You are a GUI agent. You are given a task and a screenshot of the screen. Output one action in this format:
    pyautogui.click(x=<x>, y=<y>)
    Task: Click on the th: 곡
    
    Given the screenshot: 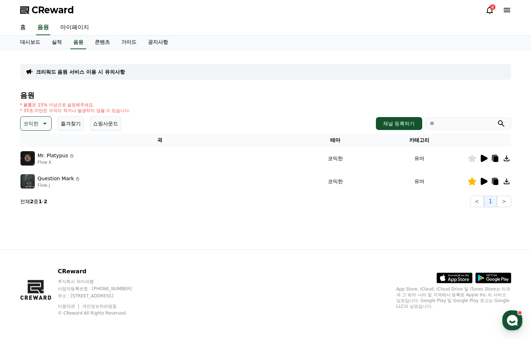 What is the action you would take?
    pyautogui.click(x=160, y=140)
    